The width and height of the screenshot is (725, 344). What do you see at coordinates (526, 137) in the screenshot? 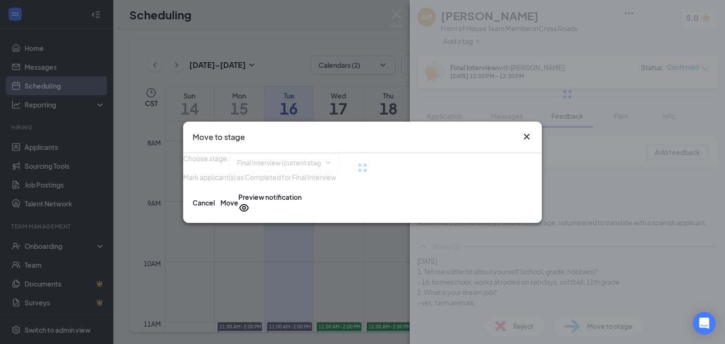
I see `button: Close` at bounding box center [526, 137].